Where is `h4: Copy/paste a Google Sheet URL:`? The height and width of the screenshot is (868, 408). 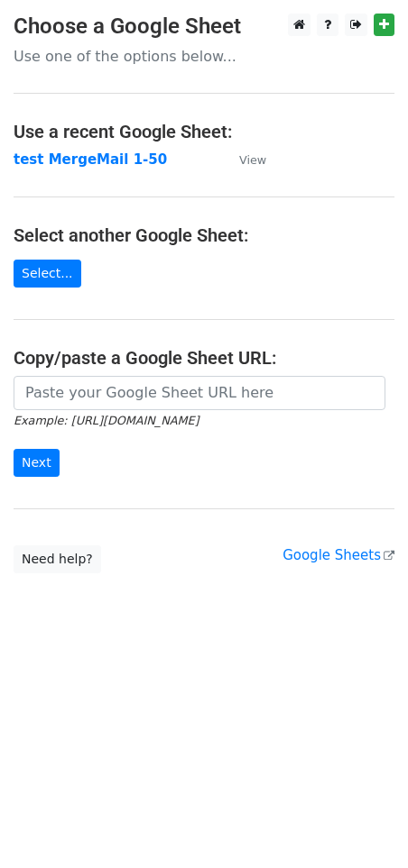
h4: Copy/paste a Google Sheet URL: is located at coordinates (204, 358).